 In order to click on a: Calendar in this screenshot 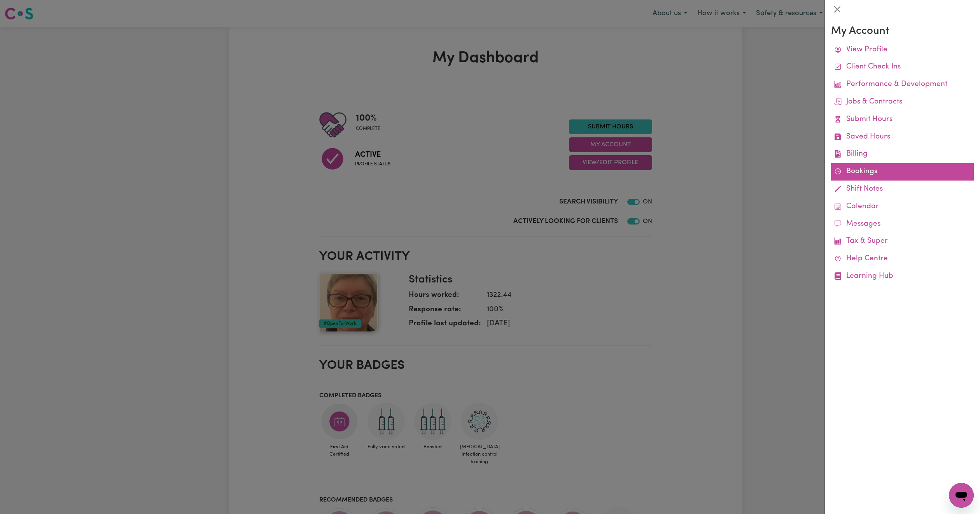, I will do `click(902, 207)`.